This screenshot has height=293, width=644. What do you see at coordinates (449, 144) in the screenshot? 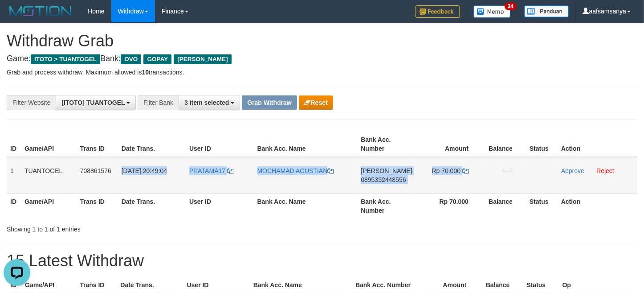
I see `th: Amount` at bounding box center [449, 144].